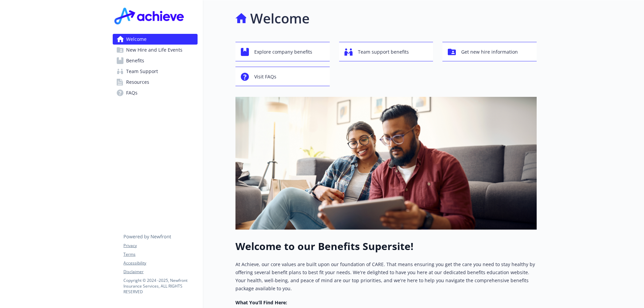  What do you see at coordinates (283, 51) in the screenshot?
I see `button: Explore company benefits` at bounding box center [283, 51].